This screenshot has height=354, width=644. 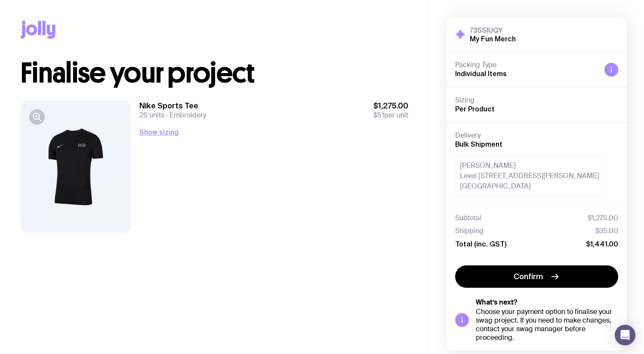 What do you see at coordinates (185, 115) in the screenshot?
I see `span: Embroidery` at bounding box center [185, 115].